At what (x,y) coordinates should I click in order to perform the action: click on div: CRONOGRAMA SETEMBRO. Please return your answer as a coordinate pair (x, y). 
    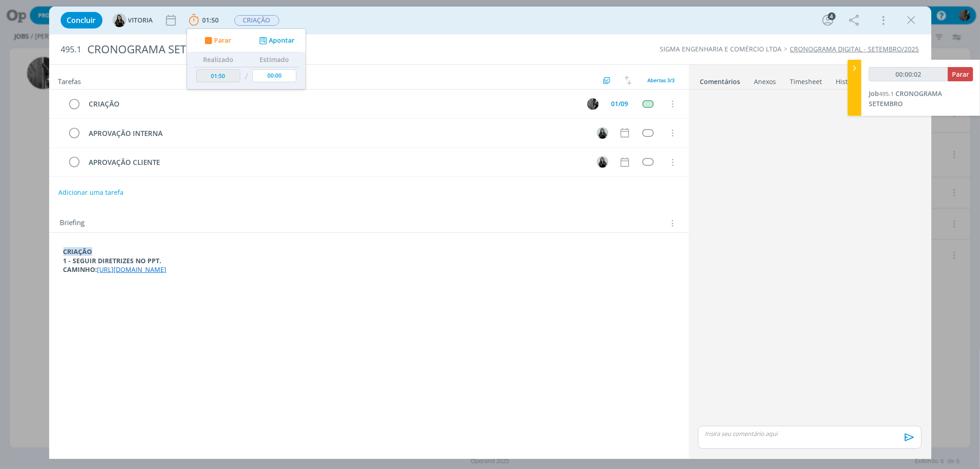
    Looking at the image, I should click on (321, 49).